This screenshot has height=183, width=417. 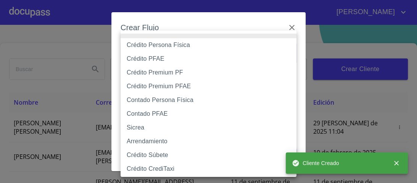 What do you see at coordinates (316, 163) in the screenshot?
I see `span: Cliente Creado` at bounding box center [316, 163].